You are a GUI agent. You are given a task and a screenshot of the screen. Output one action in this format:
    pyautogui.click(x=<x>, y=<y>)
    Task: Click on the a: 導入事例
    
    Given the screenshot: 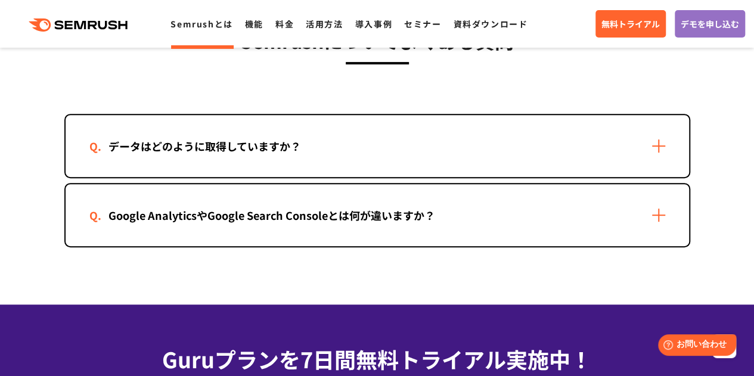 What is the action you would take?
    pyautogui.click(x=373, y=24)
    